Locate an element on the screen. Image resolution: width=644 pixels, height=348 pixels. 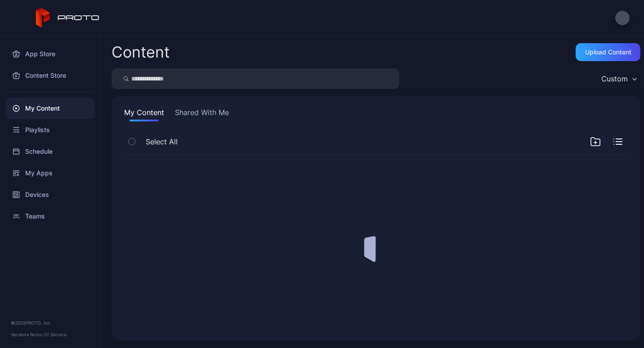
div: Devices is located at coordinates (50, 195).